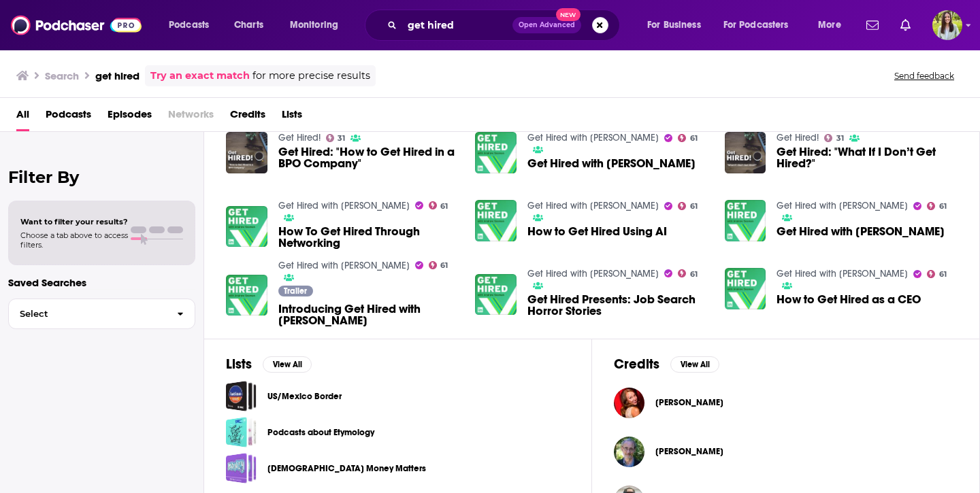 This screenshot has height=493, width=980. What do you see at coordinates (867, 158) in the screenshot?
I see `span: Get Hired: "What If I Don’t Get Hired?"` at bounding box center [867, 158].